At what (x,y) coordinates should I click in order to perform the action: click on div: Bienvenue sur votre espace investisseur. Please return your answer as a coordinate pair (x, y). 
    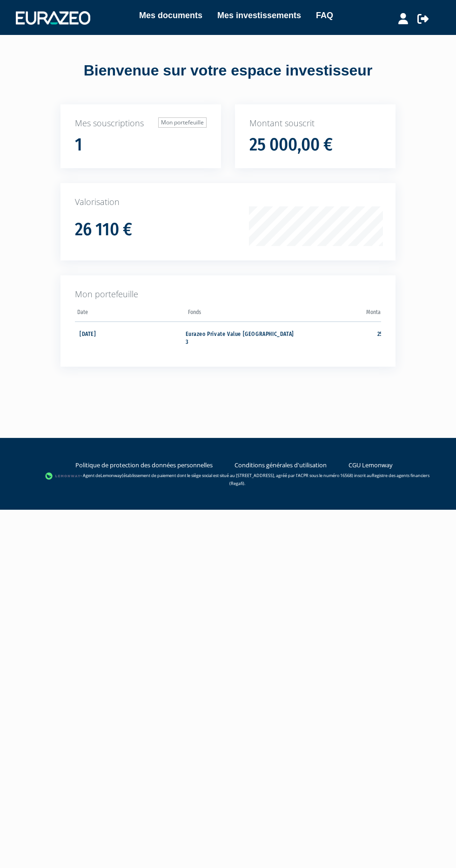
    Looking at the image, I should click on (228, 71).